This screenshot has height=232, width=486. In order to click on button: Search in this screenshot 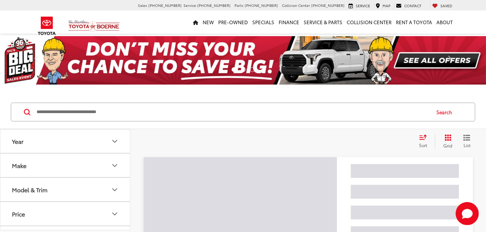, I will do `click(446, 112)`.